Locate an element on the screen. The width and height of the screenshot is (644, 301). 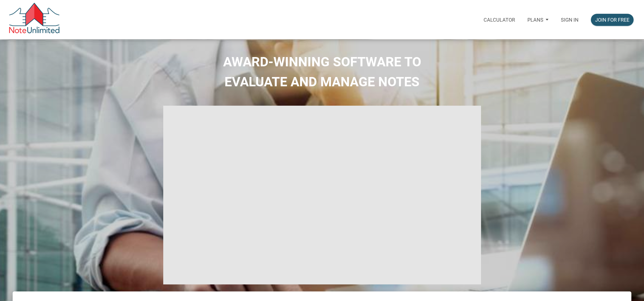
button: Join for free is located at coordinates (612, 19).